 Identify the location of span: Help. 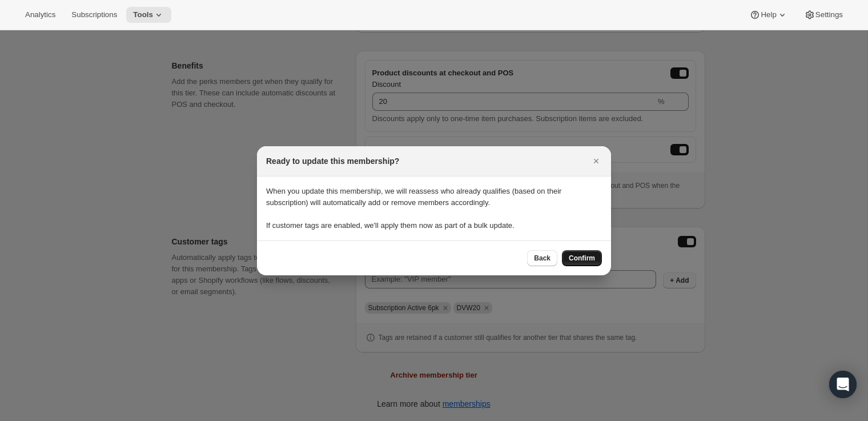
(768, 15).